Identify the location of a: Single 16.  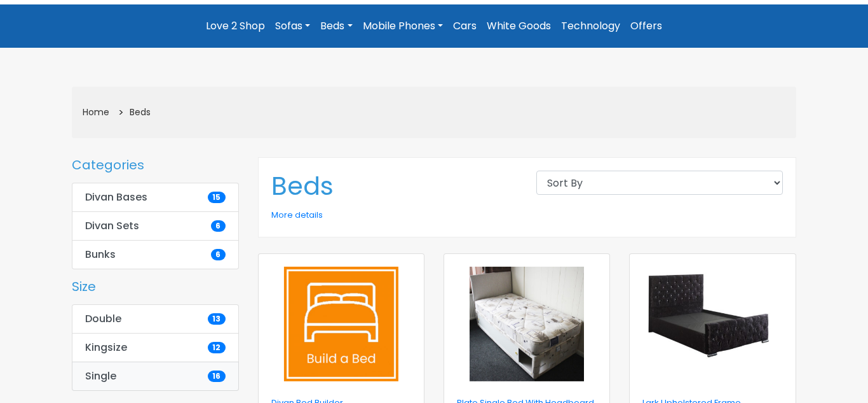
(155, 376).